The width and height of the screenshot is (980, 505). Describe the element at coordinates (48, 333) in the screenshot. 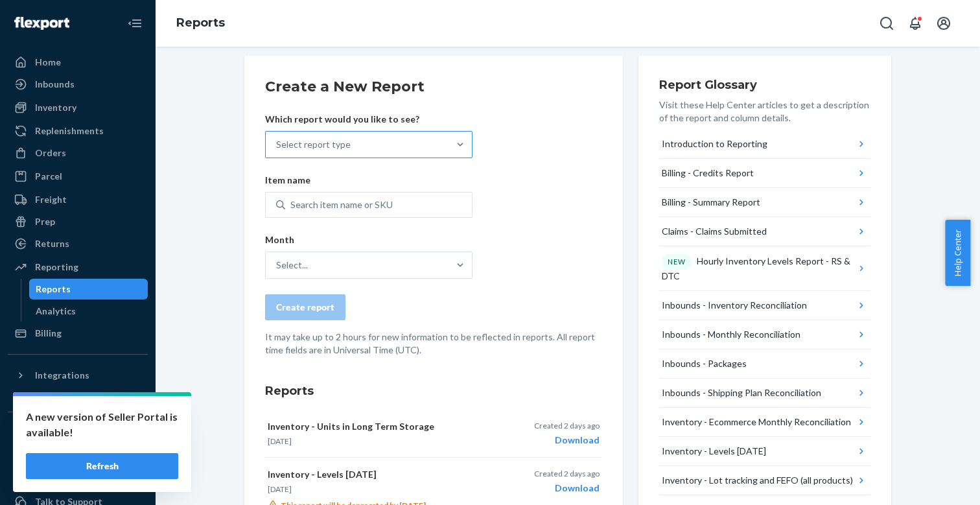

I see `div: Billing` at that location.